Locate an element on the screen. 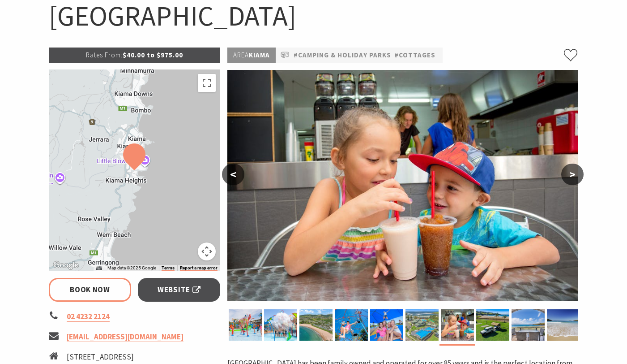 This screenshot has width=627, height=364. a: Website is located at coordinates (179, 289).